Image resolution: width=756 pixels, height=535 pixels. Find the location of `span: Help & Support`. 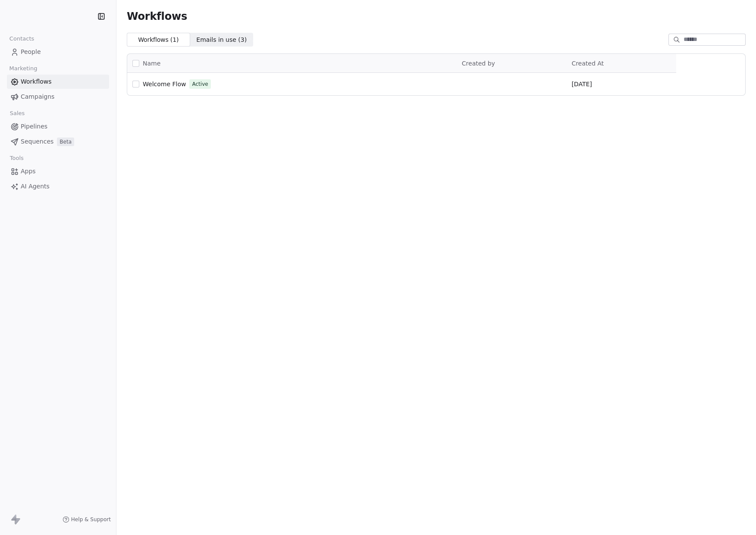

span: Help & Support is located at coordinates (91, 520).